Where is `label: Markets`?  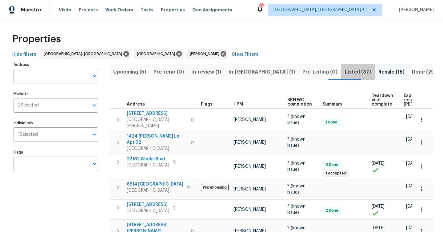 label: Markets is located at coordinates (56, 94).